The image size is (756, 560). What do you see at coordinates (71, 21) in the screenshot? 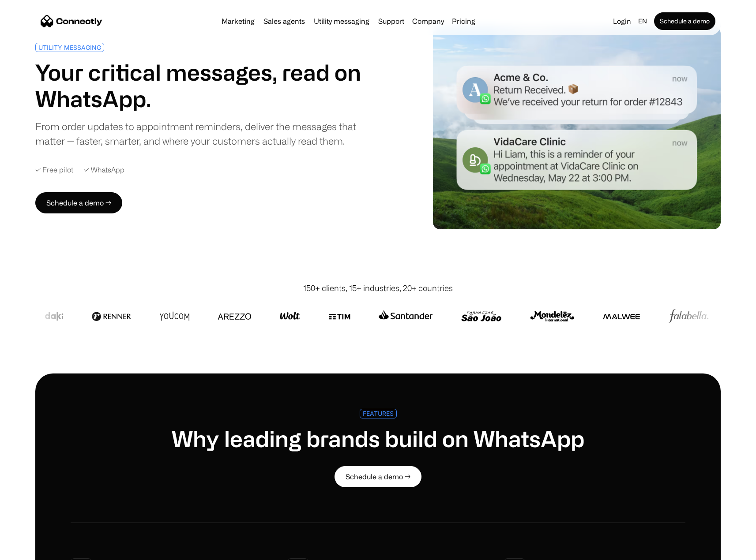
I see `a: home` at bounding box center [71, 21].